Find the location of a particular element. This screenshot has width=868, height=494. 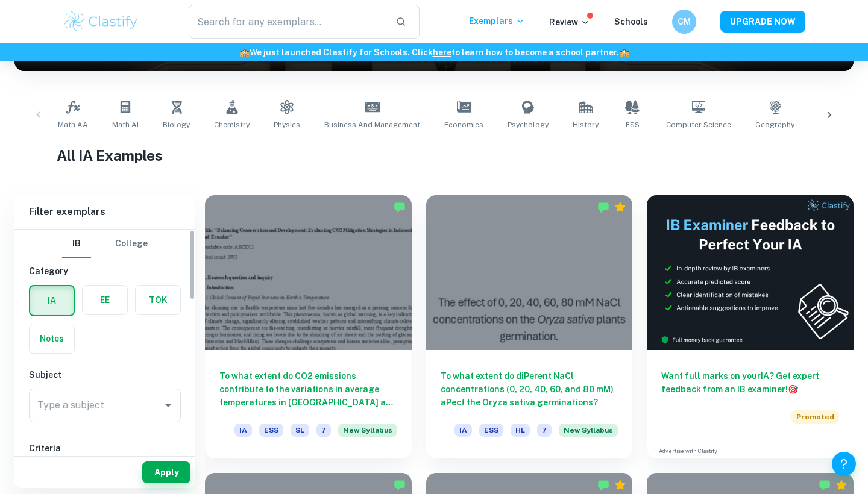

button: CM is located at coordinates (684, 22).